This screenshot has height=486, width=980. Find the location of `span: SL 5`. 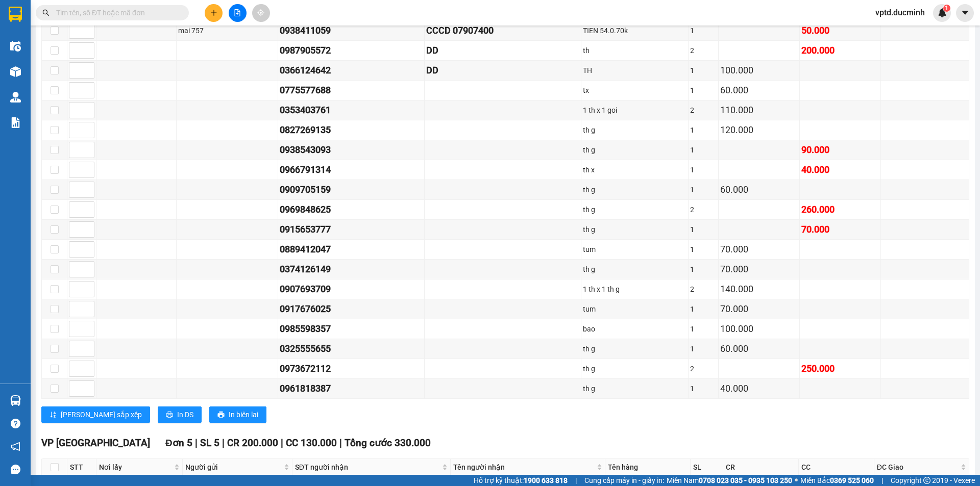

span: SL 5 is located at coordinates (210, 443).